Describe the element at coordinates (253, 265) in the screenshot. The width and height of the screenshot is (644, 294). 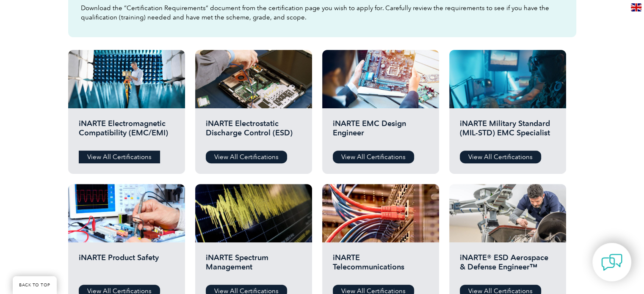
I see `h2: iNARTE Spectrum Management` at that location.